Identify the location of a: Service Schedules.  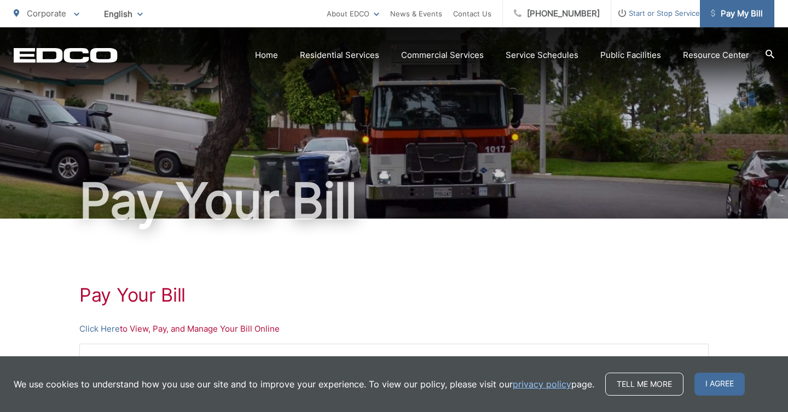
(542, 55).